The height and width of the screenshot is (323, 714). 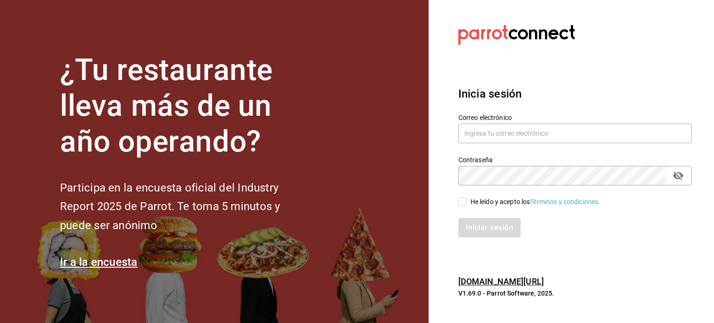 What do you see at coordinates (98, 262) in the screenshot?
I see `a: Ir a la encuesta` at bounding box center [98, 262].